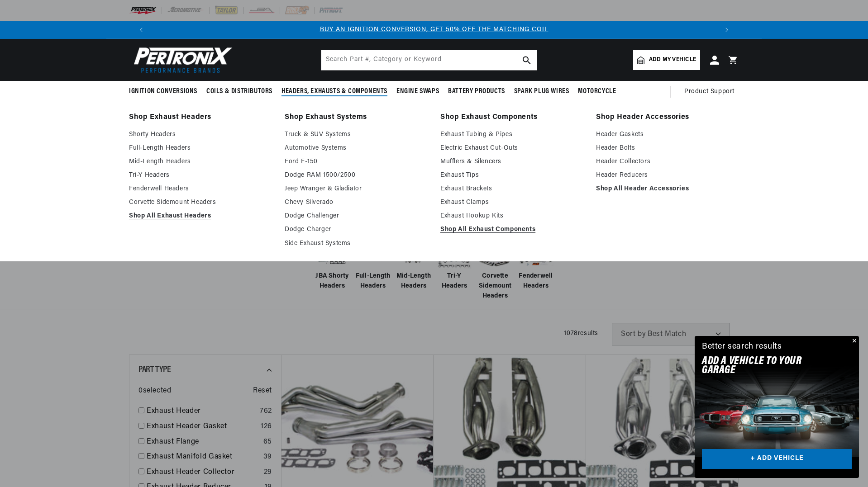 This screenshot has height=487, width=868. Describe the element at coordinates (356, 148) in the screenshot. I see `a: Automotive Systems` at that location.